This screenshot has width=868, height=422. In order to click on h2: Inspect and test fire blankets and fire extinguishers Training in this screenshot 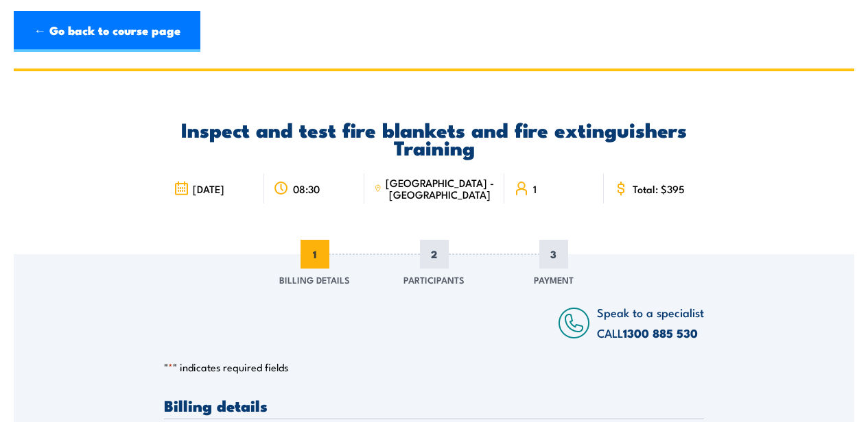, I will do `click(434, 137)`.